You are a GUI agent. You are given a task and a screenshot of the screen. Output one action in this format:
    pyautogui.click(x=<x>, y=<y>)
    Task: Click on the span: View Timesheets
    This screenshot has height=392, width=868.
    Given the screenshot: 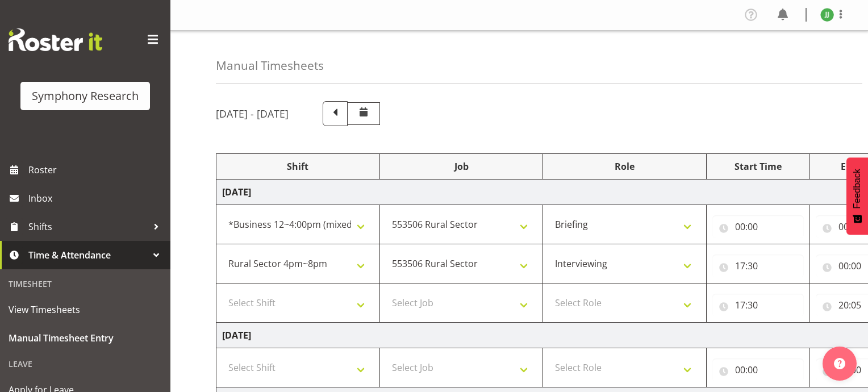 What is the action you would take?
    pyautogui.click(x=85, y=309)
    